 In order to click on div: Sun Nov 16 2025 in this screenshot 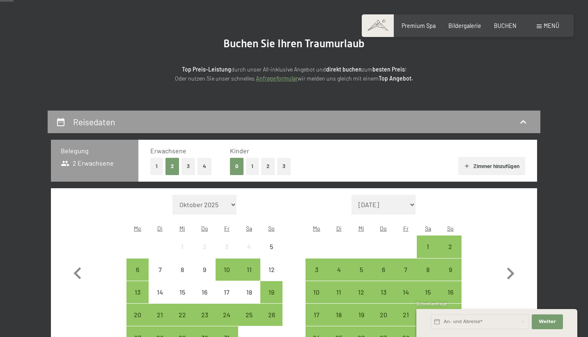, I will do `click(451, 292)`.